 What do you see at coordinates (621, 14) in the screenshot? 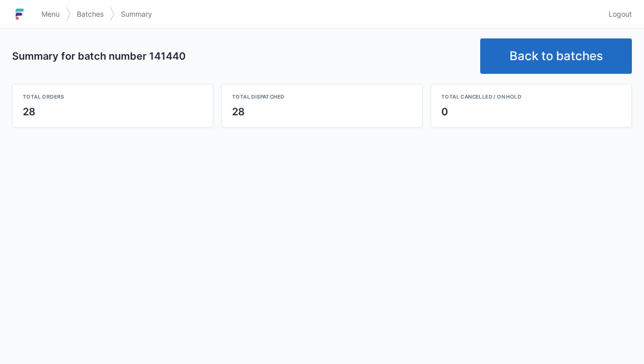
I see `span: Logout` at bounding box center [621, 14].